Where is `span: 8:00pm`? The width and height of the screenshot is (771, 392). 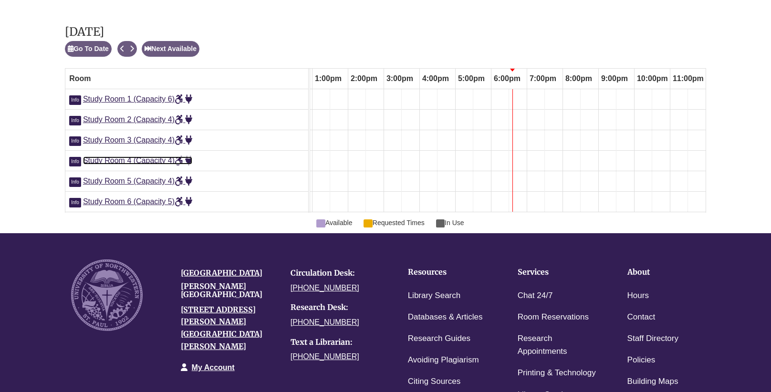
span: 8:00pm is located at coordinates (579, 79).